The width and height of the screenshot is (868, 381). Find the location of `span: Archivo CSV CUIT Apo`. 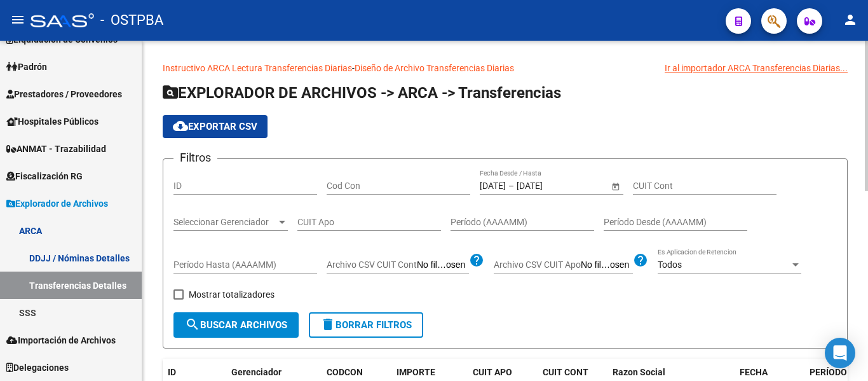

span: Archivo CSV CUIT Apo is located at coordinates (536, 265).